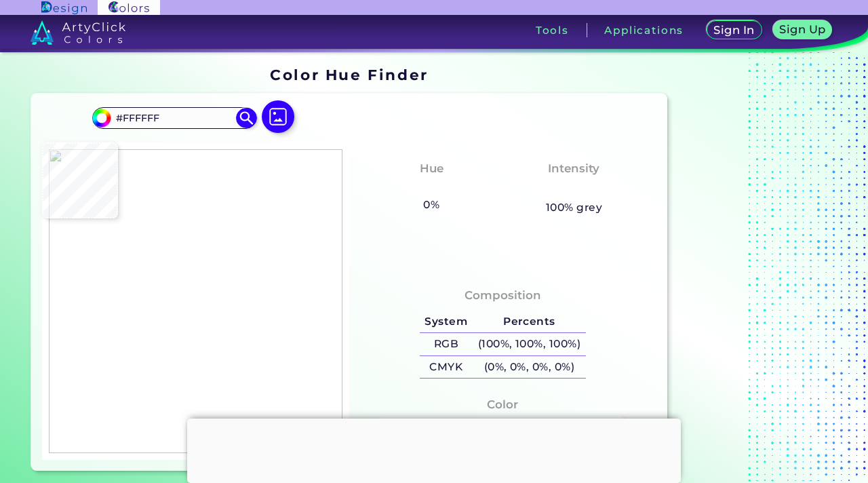  Describe the element at coordinates (349, 75) in the screenshot. I see `h1: Color Hue Finder` at that location.